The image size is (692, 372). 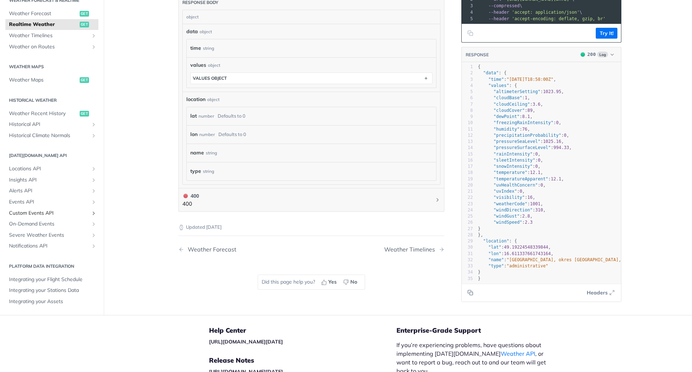 What do you see at coordinates (53, 301) in the screenshot?
I see `span: Integrating your Assets` at bounding box center [53, 301].